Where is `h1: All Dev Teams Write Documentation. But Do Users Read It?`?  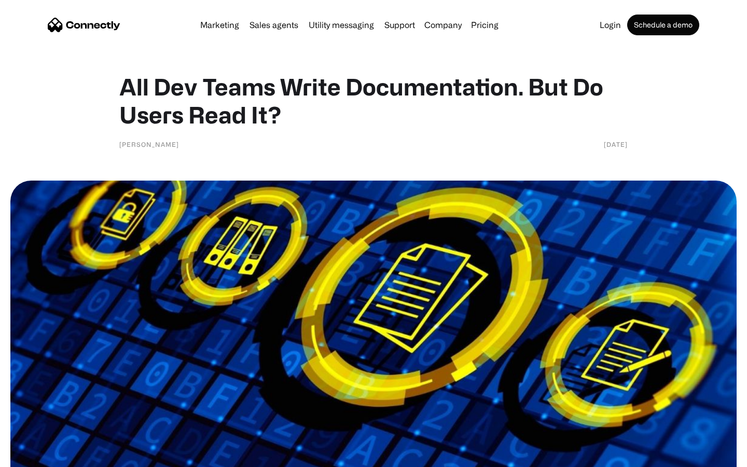 h1: All Dev Teams Write Documentation. But Do Users Read It? is located at coordinates (374, 101).